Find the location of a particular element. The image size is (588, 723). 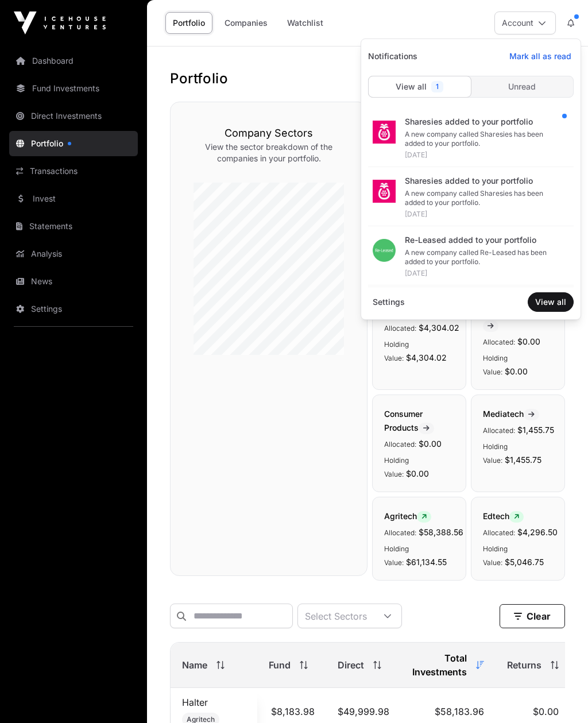

a: Direct Investments is located at coordinates (74, 116).